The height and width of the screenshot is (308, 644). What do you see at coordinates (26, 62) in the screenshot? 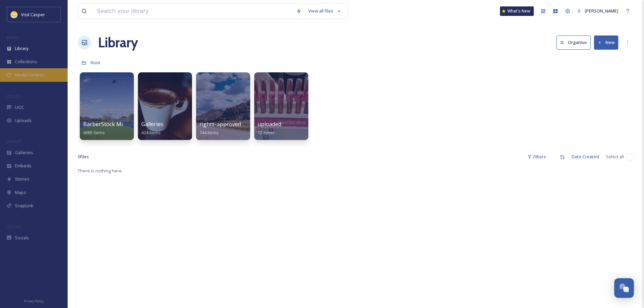
I see `span: Collections` at bounding box center [26, 62].